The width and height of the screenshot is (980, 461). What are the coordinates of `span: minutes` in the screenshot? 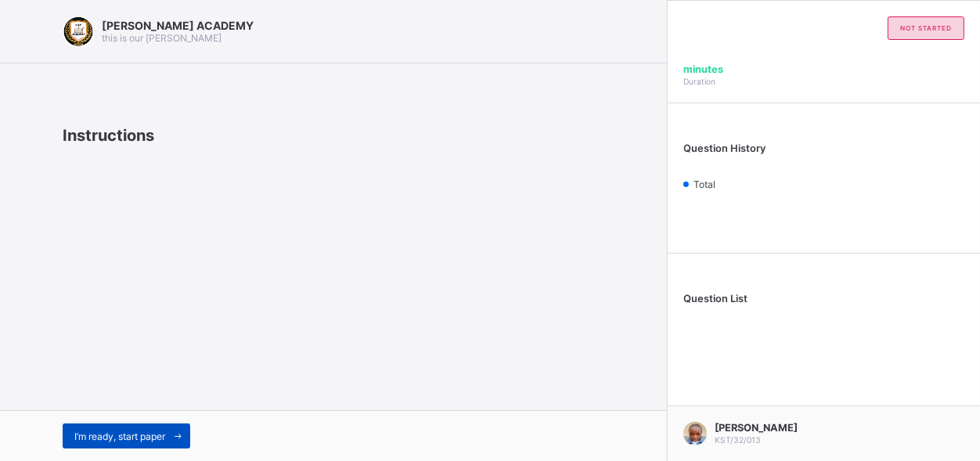 It's located at (703, 69).